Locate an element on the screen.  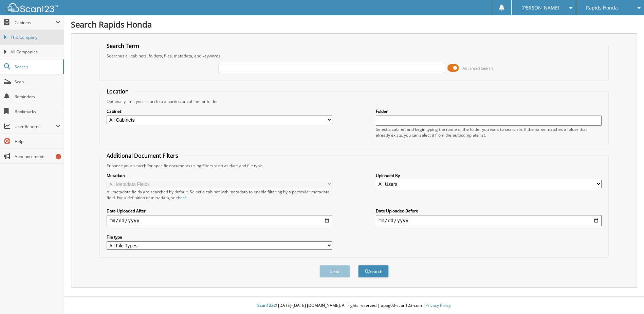
span: Reminders is located at coordinates (37, 97).